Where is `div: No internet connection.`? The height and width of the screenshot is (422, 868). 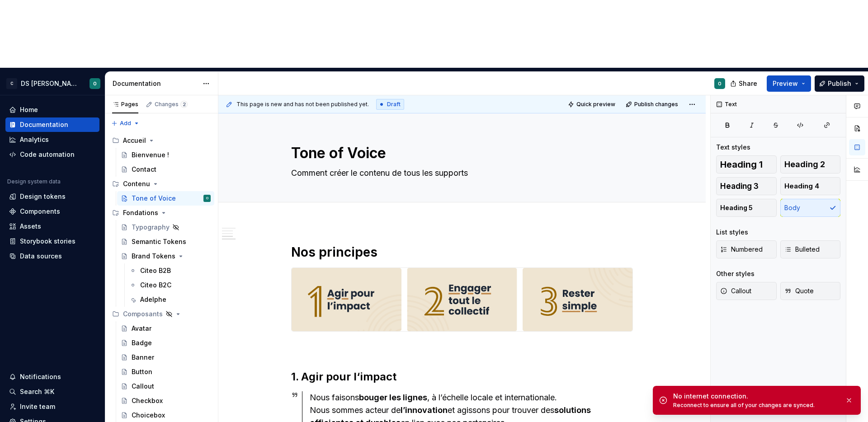
div: No internet connection. is located at coordinates (755, 396).